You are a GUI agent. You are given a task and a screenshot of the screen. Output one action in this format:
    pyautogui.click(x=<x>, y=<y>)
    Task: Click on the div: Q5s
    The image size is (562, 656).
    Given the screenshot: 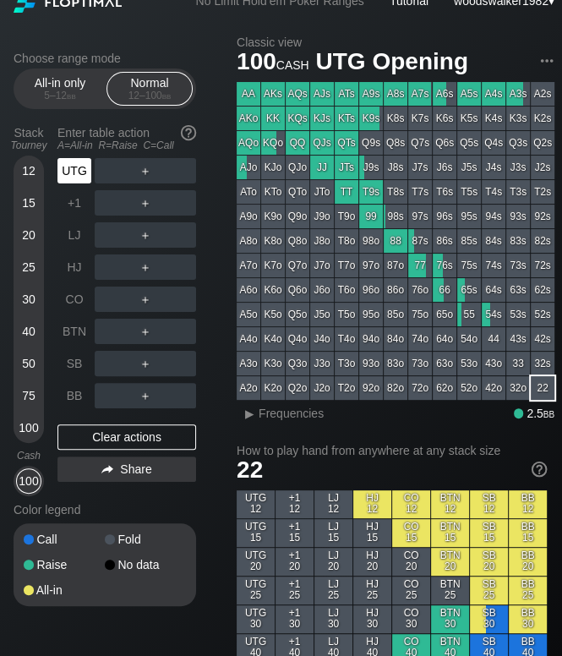 What is the action you would take?
    pyautogui.click(x=469, y=143)
    